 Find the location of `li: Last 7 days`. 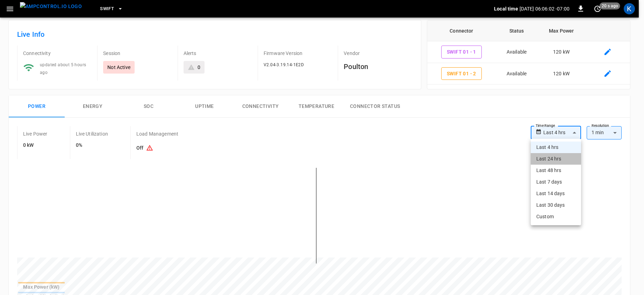

li: Last 7 days is located at coordinates (556, 182).